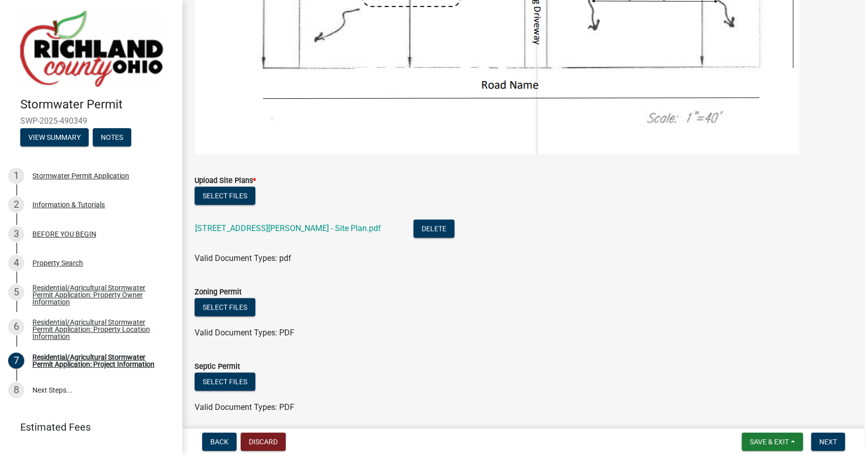 This screenshot has height=455, width=865. Describe the element at coordinates (772, 442) in the screenshot. I see `button: Save & Exit` at that location.